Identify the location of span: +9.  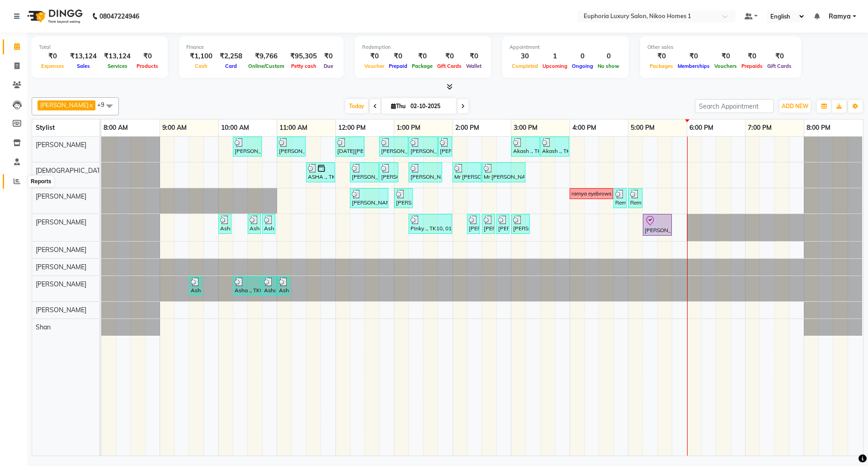
(104, 105).